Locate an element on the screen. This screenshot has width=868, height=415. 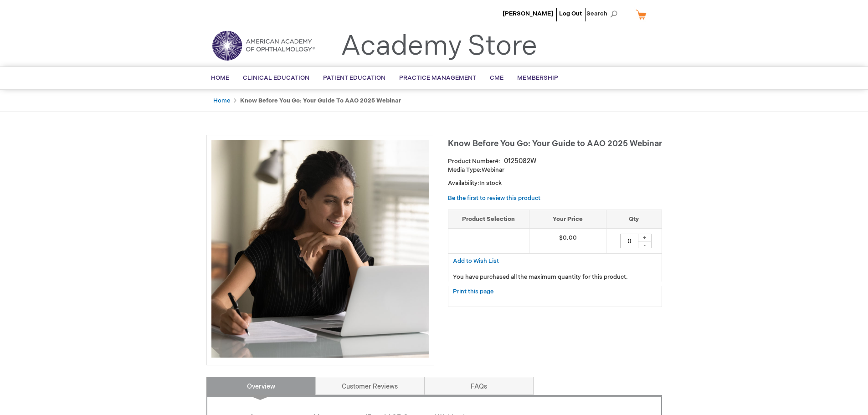
a: Log Out is located at coordinates (570, 14).